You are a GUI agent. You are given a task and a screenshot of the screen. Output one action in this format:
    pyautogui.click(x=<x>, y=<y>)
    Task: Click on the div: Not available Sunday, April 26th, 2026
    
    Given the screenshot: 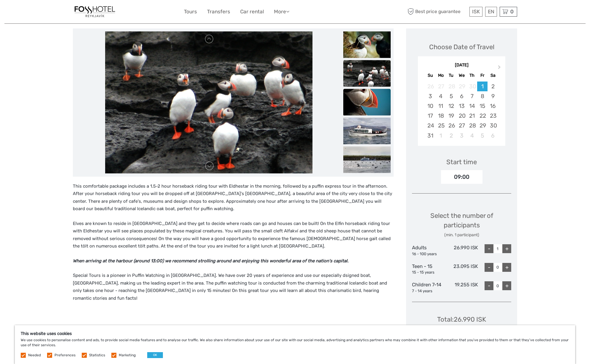 What is the action you would take?
    pyautogui.click(x=430, y=87)
    